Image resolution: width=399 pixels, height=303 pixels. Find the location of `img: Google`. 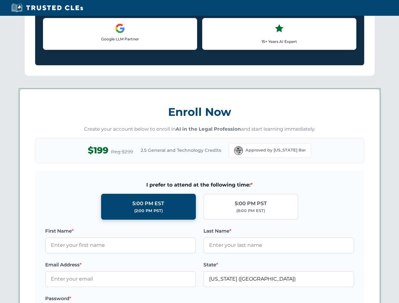

img: Google is located at coordinates (120, 28).